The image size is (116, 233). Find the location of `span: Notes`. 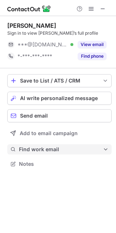

span: Notes is located at coordinates (64, 164).